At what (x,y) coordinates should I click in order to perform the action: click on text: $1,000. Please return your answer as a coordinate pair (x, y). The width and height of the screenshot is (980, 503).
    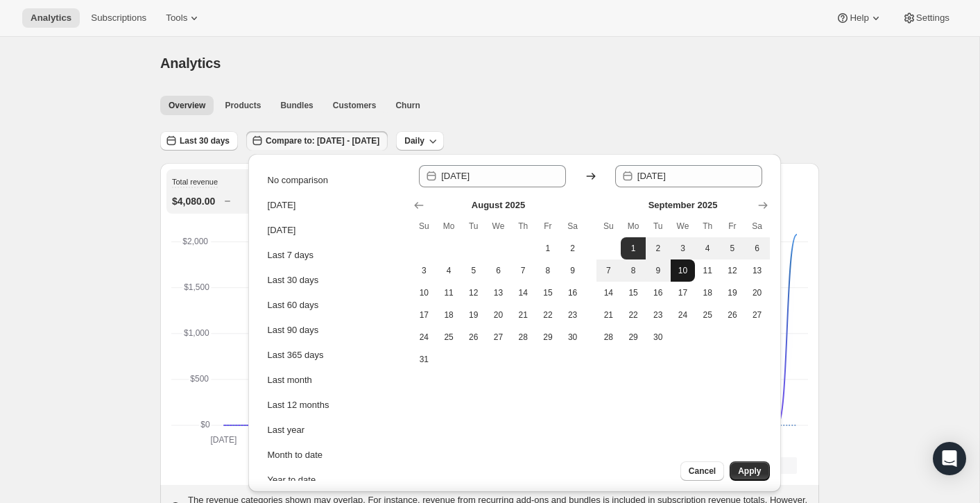
    Looking at the image, I should click on (196, 333).